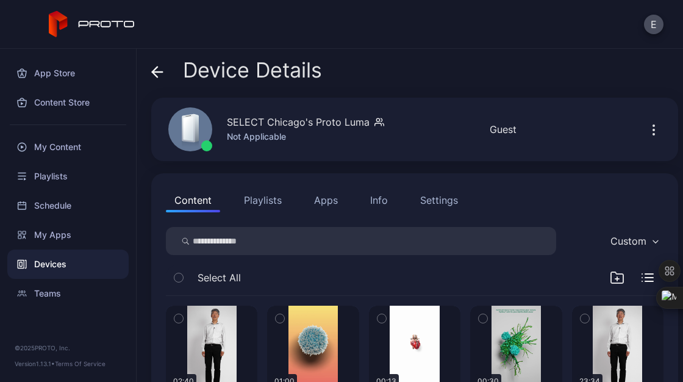 The image size is (683, 382). What do you see at coordinates (325, 200) in the screenshot?
I see `button: Apps` at bounding box center [325, 200].